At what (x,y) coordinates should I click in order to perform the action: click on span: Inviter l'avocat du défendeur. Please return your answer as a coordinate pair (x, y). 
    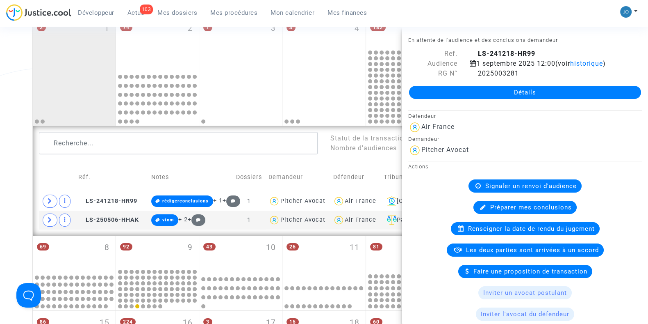
    Looking at the image, I should click on (525, 314).